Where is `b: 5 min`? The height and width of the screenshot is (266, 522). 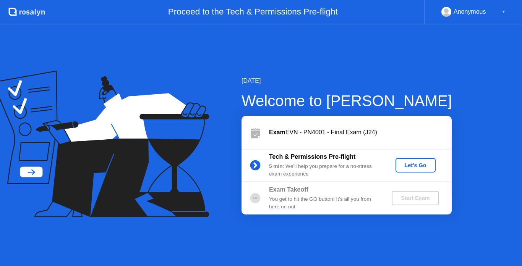 b: 5 min is located at coordinates (276, 166).